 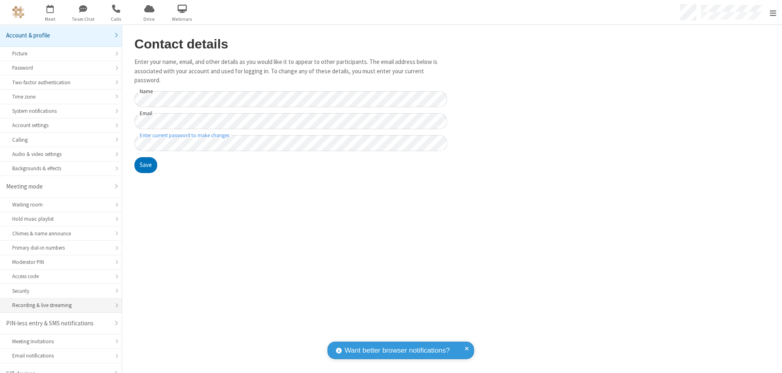 I want to click on div: Meeting Invitations, so click(x=61, y=341).